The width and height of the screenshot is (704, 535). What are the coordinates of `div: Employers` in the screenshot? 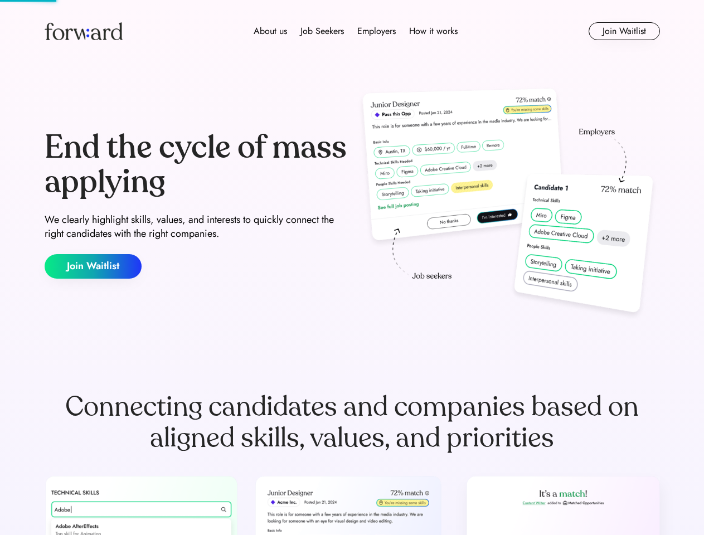 It's located at (376, 31).